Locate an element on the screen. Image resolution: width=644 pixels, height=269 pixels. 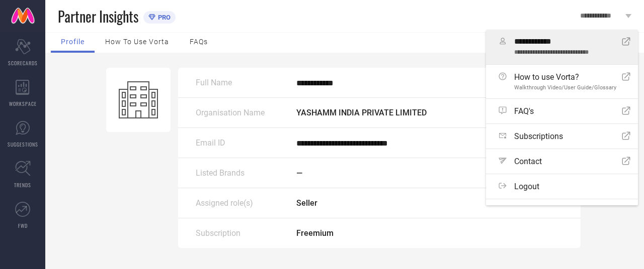
span: FWD is located at coordinates (23, 226).